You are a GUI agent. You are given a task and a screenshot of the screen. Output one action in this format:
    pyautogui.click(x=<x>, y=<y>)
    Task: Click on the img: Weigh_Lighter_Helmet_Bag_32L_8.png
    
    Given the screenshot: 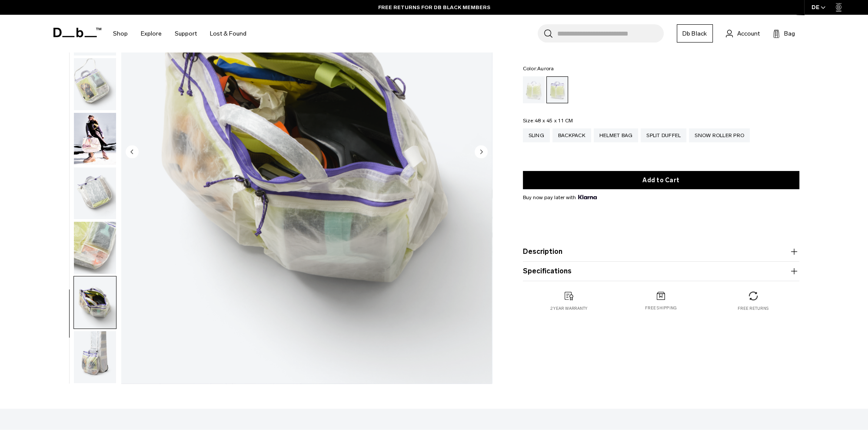 What is the action you would take?
    pyautogui.click(x=94, y=358)
    